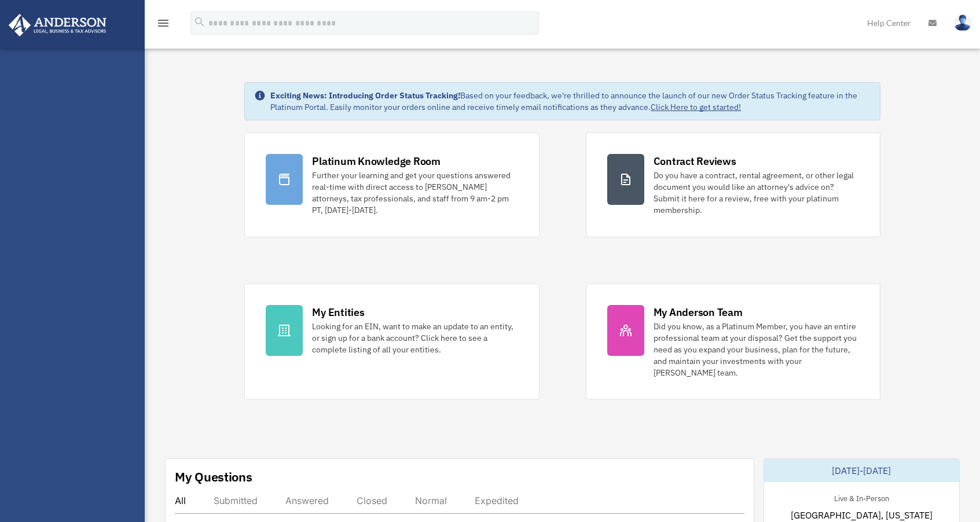 This screenshot has height=522, width=980. Describe the element at coordinates (214, 477) in the screenshot. I see `div: My Questions` at that location.